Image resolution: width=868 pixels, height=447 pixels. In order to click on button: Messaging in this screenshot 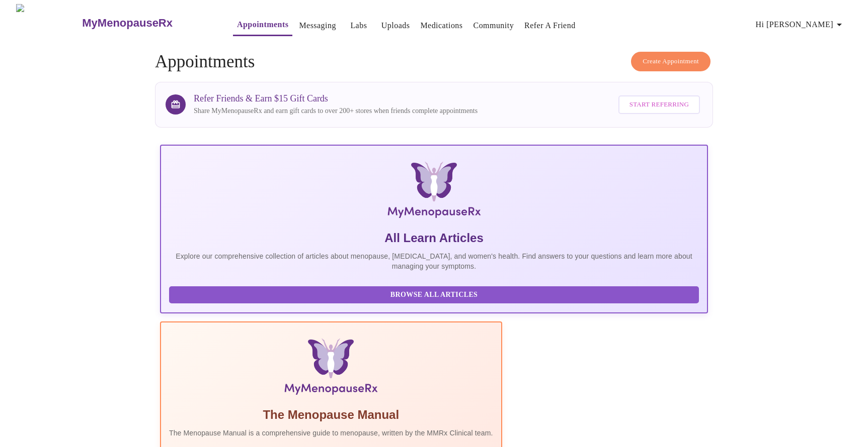, I will do `click(317, 26)`.